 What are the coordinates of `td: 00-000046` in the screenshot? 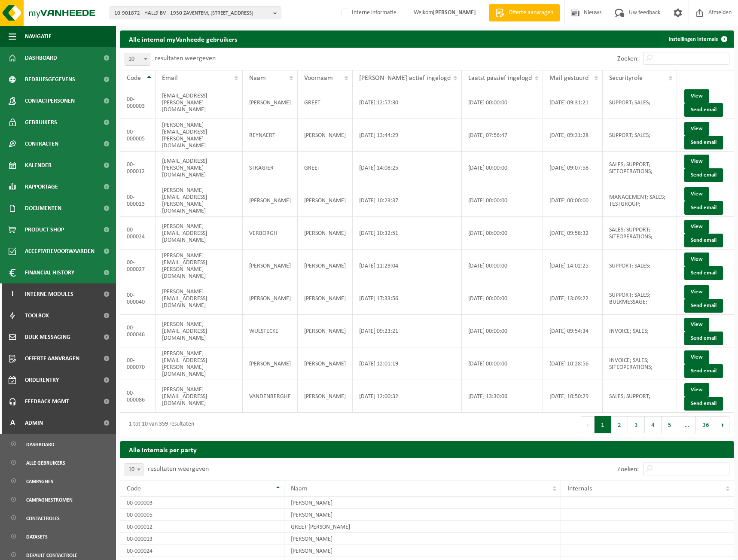 It's located at (138, 331).